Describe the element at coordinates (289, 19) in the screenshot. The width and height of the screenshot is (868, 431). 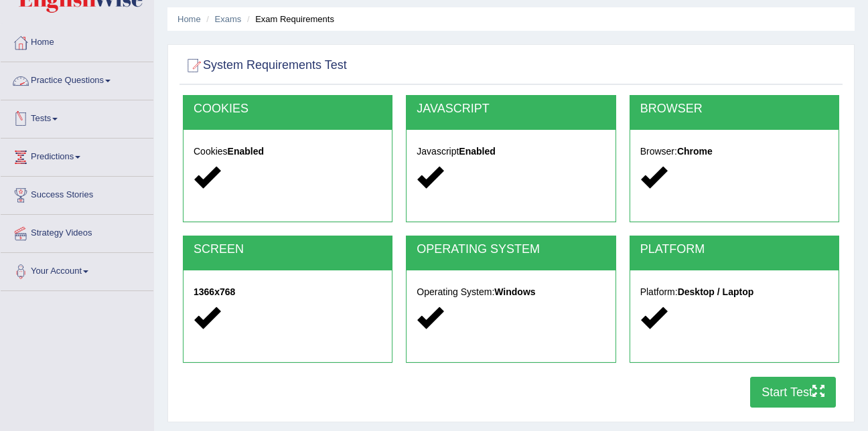
I see `li: Exam Requirements` at that location.